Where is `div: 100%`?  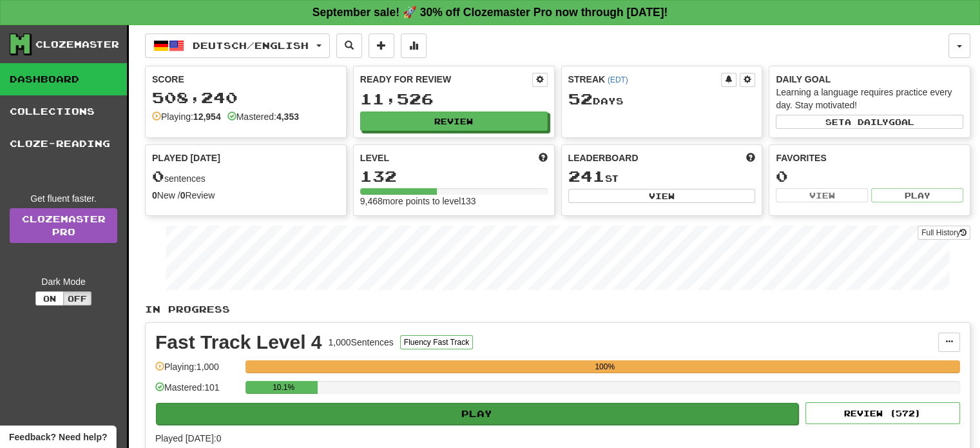
div: 100% is located at coordinates (604, 367).